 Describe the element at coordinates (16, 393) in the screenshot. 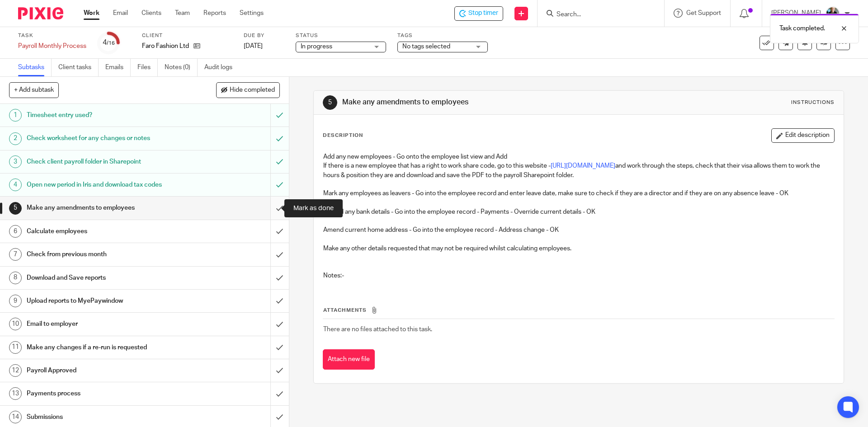

I see `div: 13` at that location.